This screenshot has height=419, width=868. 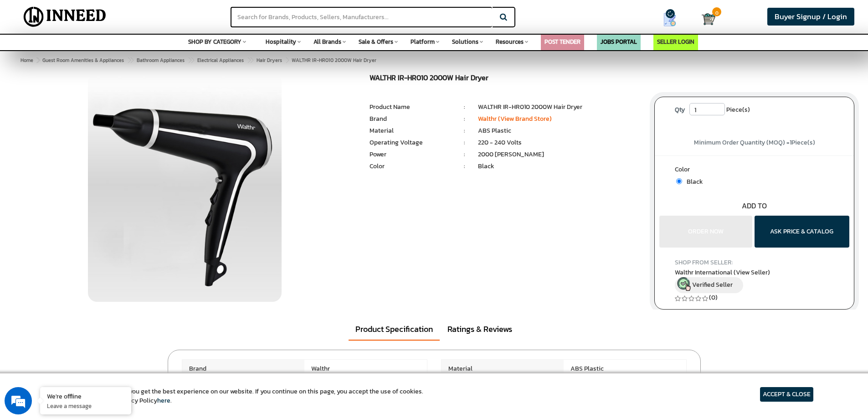 What do you see at coordinates (410, 119) in the screenshot?
I see `li: Brand` at bounding box center [410, 119].